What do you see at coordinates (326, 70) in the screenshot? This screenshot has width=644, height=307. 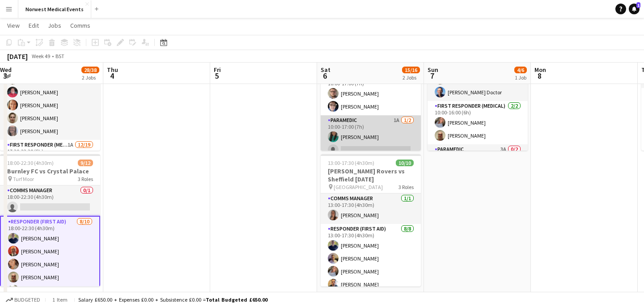 I see `span: Sat` at bounding box center [326, 70].